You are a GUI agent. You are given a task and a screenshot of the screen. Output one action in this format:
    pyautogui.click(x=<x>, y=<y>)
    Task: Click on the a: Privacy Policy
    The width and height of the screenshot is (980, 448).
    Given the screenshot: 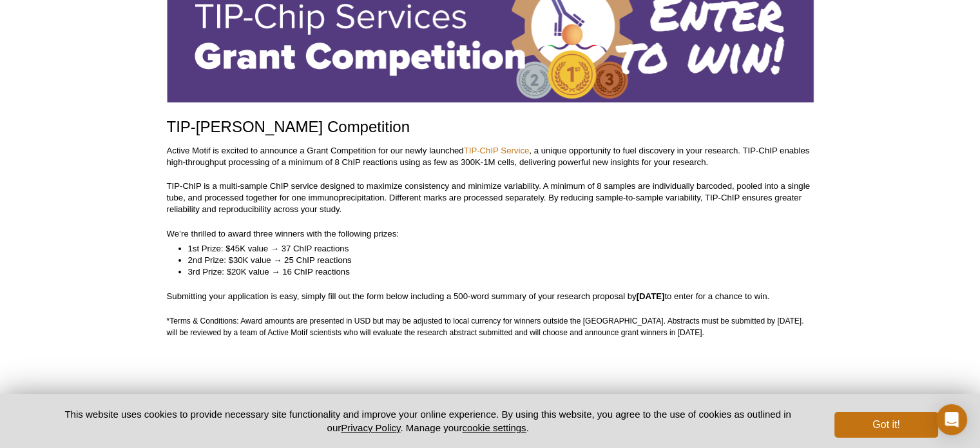 What is the action you would take?
    pyautogui.click(x=371, y=428)
    